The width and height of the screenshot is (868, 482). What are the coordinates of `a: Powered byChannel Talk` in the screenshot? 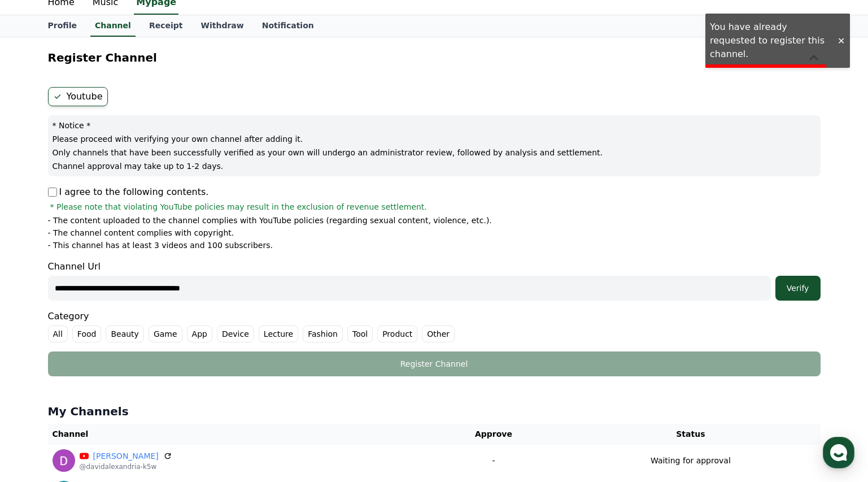 It's located at (110, 230).